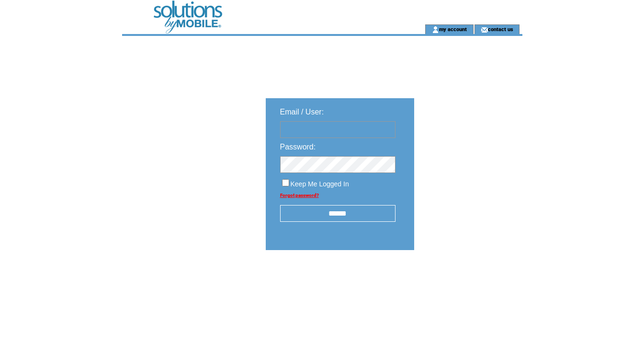 The width and height of the screenshot is (644, 355). What do you see at coordinates (500, 29) in the screenshot?
I see `a: contact us` at bounding box center [500, 29].